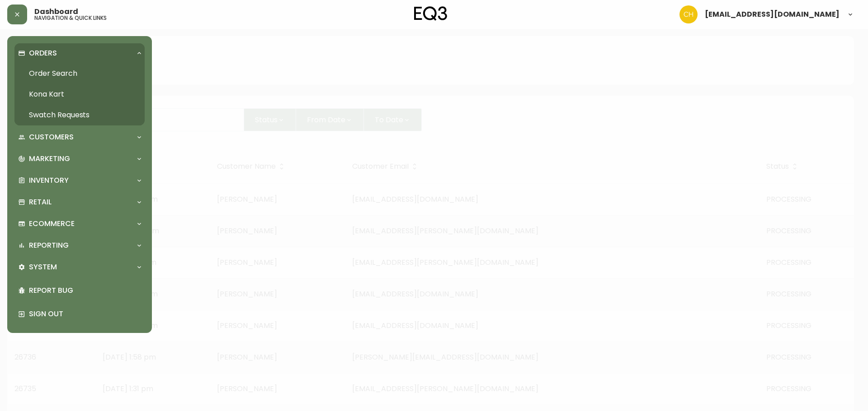 The width and height of the screenshot is (868, 411). Describe the element at coordinates (43, 53) in the screenshot. I see `p: Orders` at that location.